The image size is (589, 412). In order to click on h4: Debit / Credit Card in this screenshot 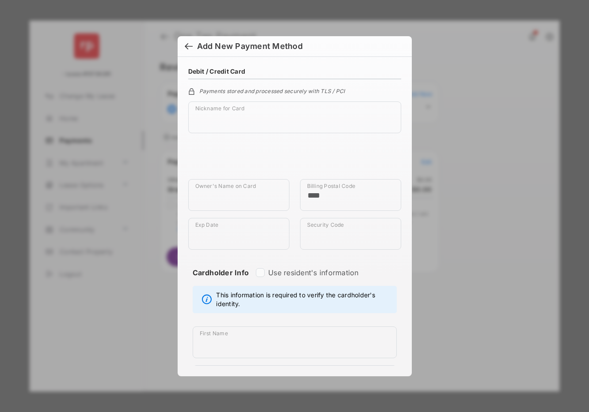, I will do `click(217, 71)`.